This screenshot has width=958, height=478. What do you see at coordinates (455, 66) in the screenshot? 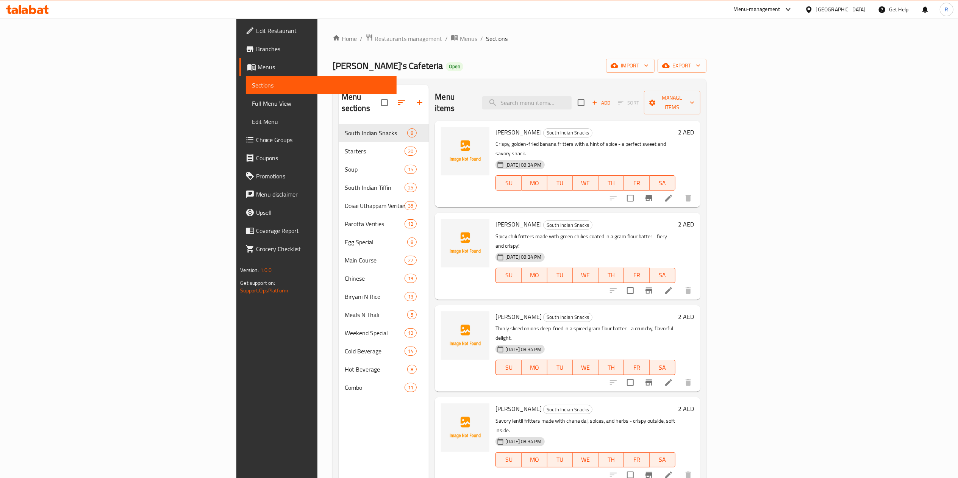
I see `span: Open` at bounding box center [455, 66].